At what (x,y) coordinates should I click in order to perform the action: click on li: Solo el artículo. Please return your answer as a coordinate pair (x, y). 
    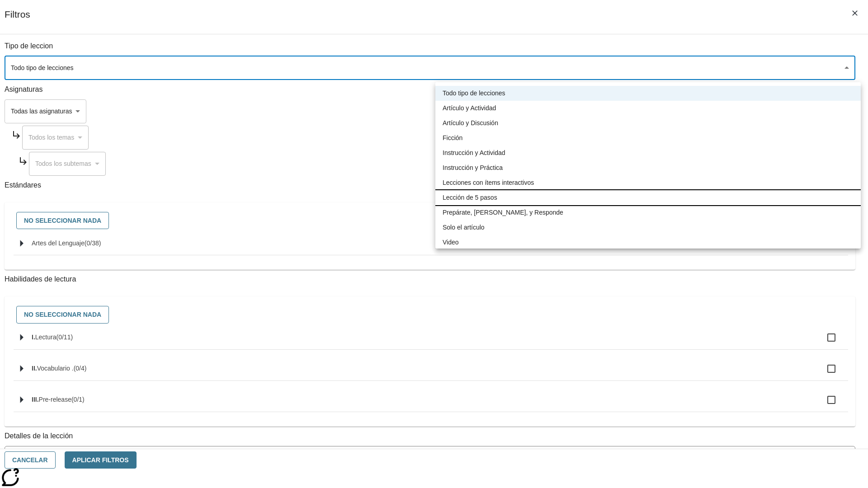
    Looking at the image, I should click on (648, 227).